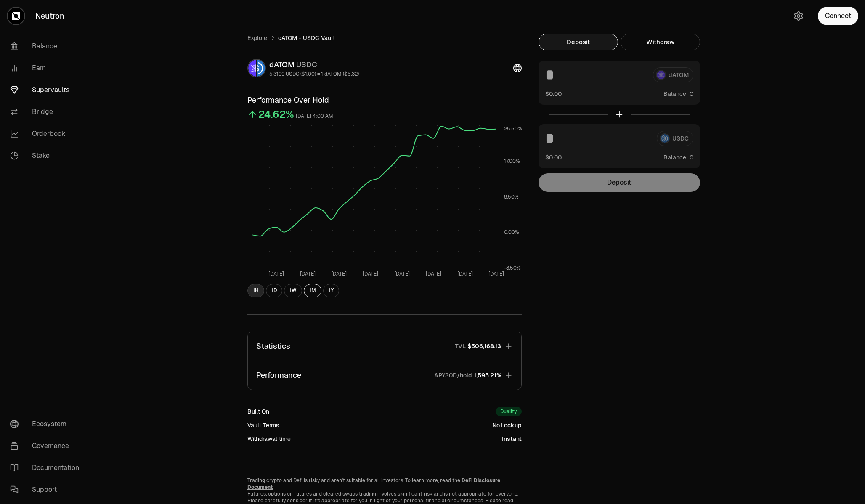 Image resolution: width=865 pixels, height=504 pixels. What do you see at coordinates (47, 490) in the screenshot?
I see `a: Support` at bounding box center [47, 490].